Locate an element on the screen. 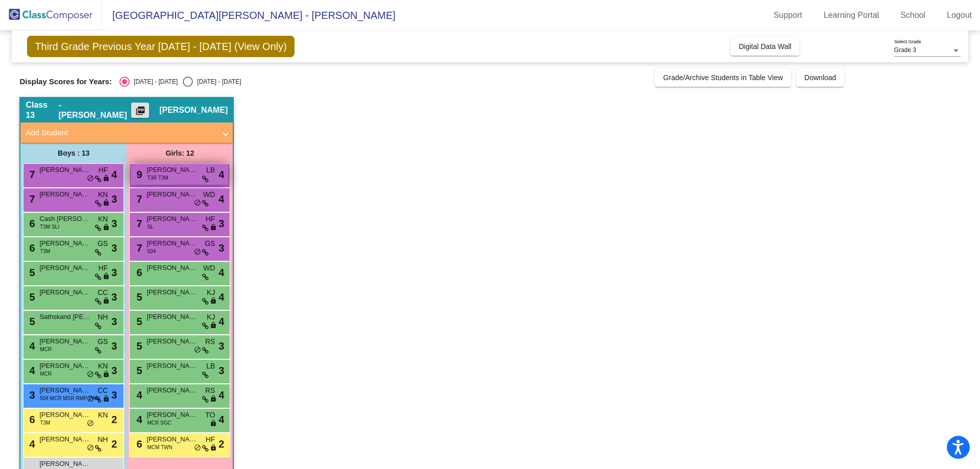 The image size is (980, 469). span: T3M SLI is located at coordinates (49, 227).